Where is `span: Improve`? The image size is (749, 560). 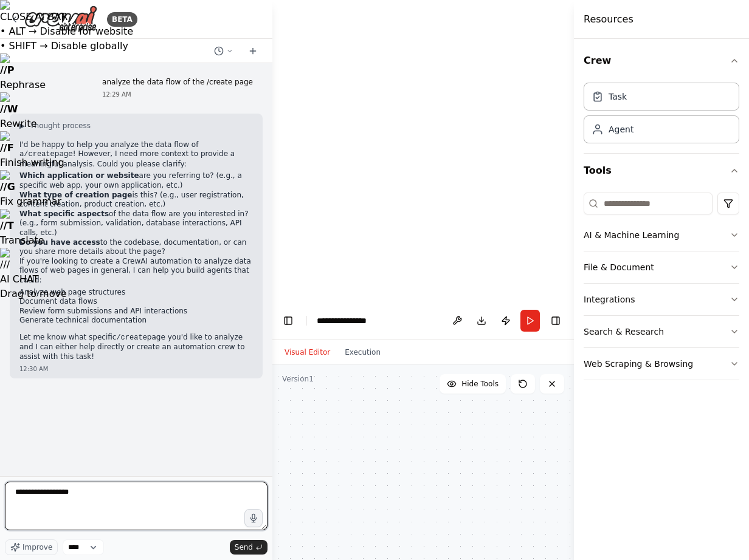 span: Improve is located at coordinates (37, 548).